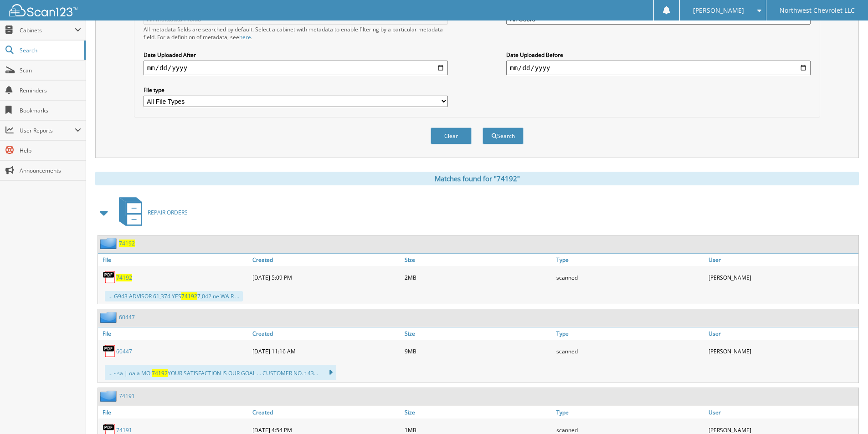  What do you see at coordinates (174, 296) in the screenshot?
I see `div: ... G943 ADVISOR 61,374 YES 7,042 ne WA R ...` at bounding box center [174, 296].